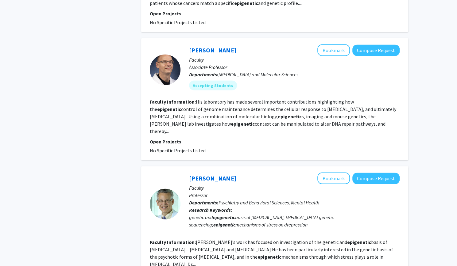  What do you see at coordinates (213, 86) in the screenshot?
I see `mat-chip: Accepting Students` at bounding box center [213, 86].